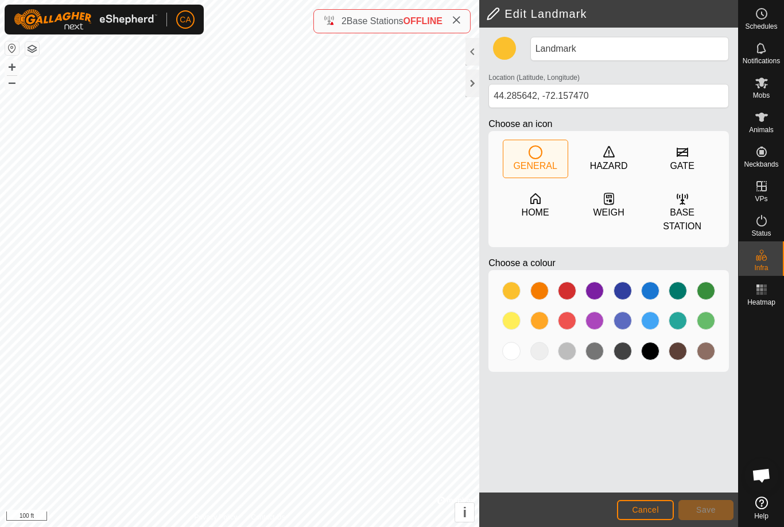 This screenshot has height=527, width=784. Describe the element at coordinates (761, 164) in the screenshot. I see `span: Neckbands` at that location.